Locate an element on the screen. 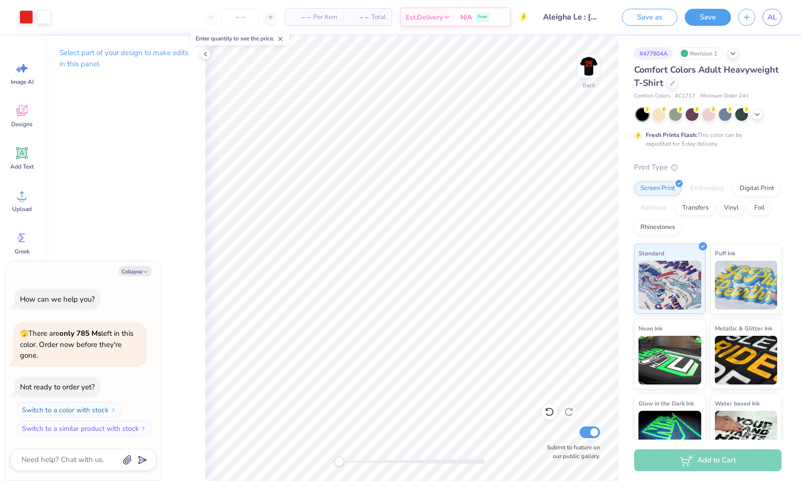 This screenshot has width=801, height=481. span: # C1717 is located at coordinates (686, 96).